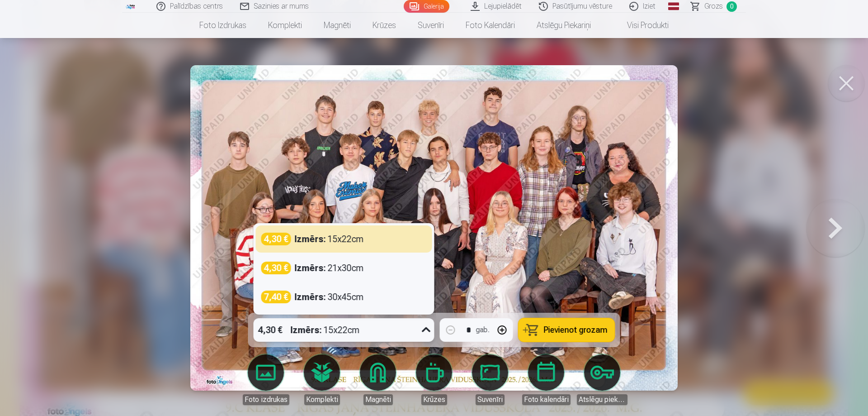 The image size is (868, 416). I want to click on div: 21x30cm, so click(329, 267).